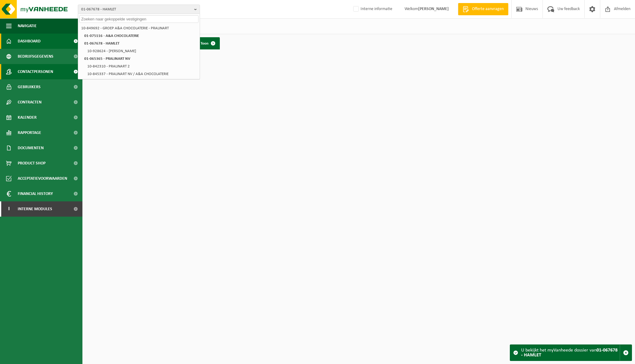 This screenshot has width=635, height=364. I want to click on span: Documenten, so click(31, 148).